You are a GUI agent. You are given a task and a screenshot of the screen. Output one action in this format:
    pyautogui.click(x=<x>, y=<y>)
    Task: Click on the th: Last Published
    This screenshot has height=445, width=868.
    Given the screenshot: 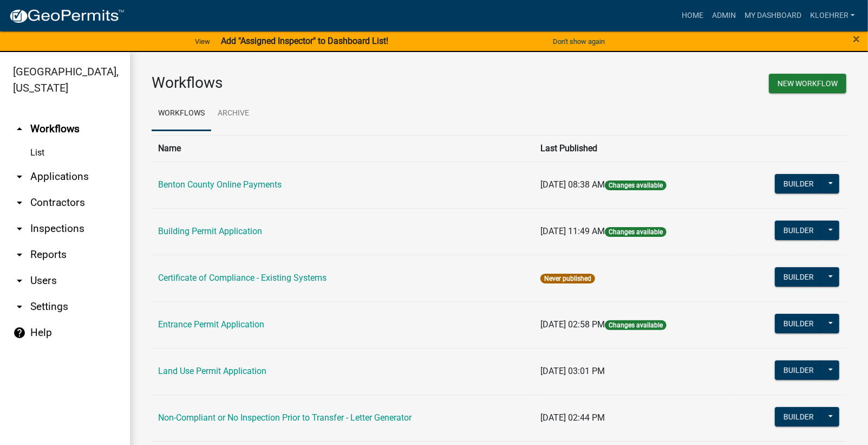 What is the action you would take?
    pyautogui.click(x=634, y=148)
    